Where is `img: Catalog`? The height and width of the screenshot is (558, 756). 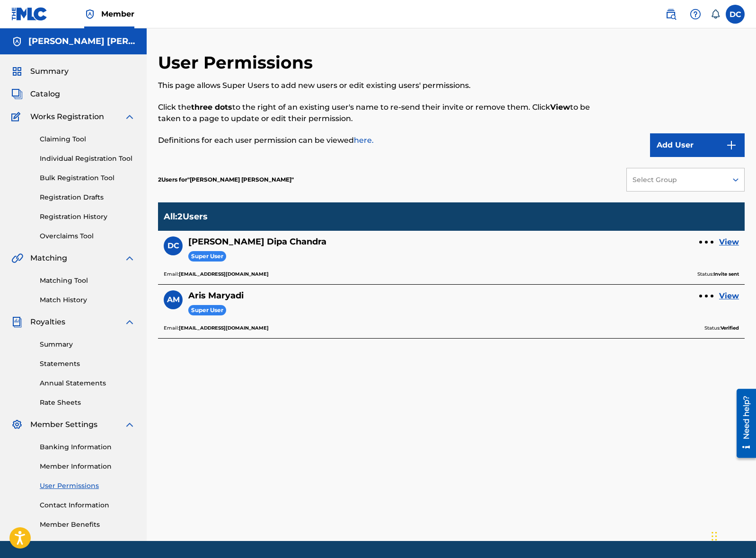 img: Catalog is located at coordinates (17, 94).